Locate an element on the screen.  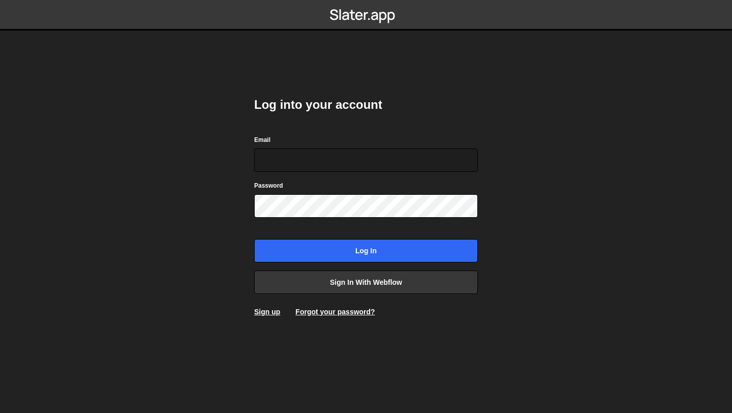
a: Sign up is located at coordinates (267, 312).